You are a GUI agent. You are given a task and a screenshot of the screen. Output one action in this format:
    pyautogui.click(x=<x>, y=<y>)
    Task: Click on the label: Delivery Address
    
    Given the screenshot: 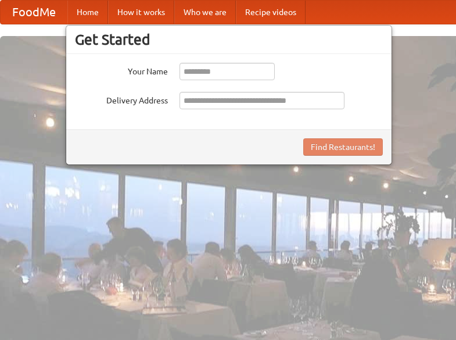 What is the action you would take?
    pyautogui.click(x=121, y=99)
    